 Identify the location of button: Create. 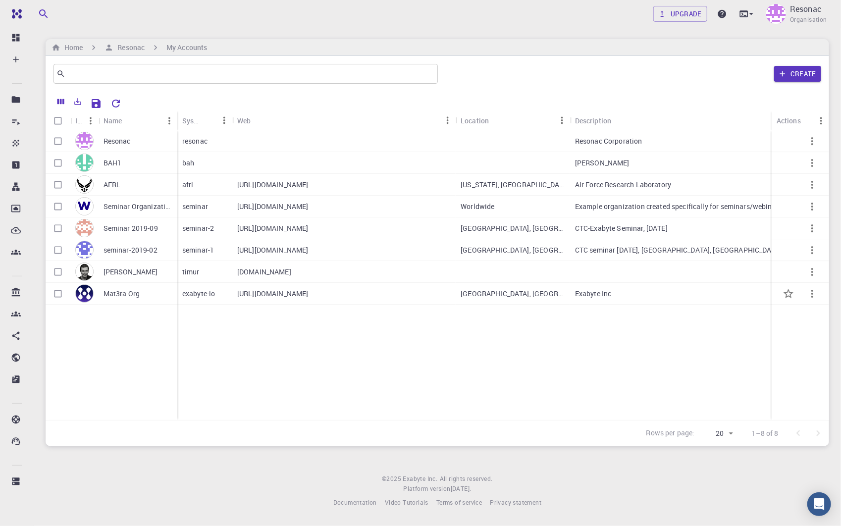
(798, 74).